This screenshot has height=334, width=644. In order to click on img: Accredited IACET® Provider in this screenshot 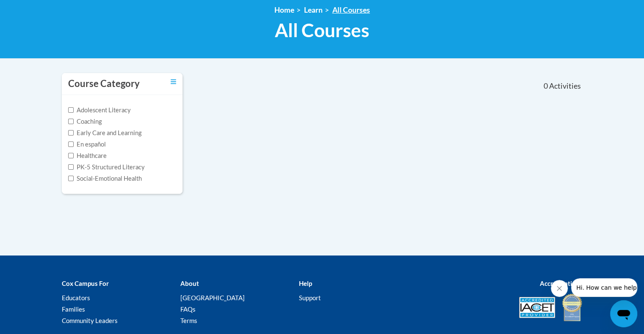, I will do `click(537, 308)`.